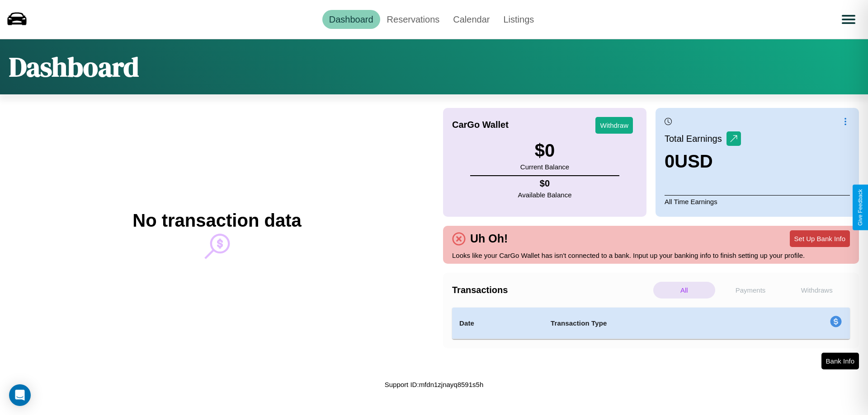 Image resolution: width=868 pixels, height=415 pixels. Describe the element at coordinates (651, 255) in the screenshot. I see `p: Looks like your CarGo Wallet has isn't connected to a bank. Input up your banking info to finish ...` at that location.